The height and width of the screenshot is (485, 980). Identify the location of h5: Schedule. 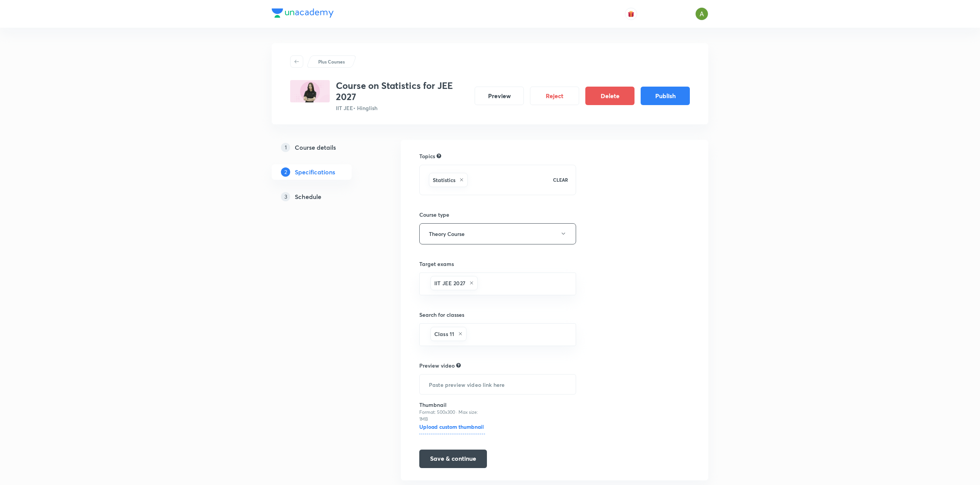
(308, 196).